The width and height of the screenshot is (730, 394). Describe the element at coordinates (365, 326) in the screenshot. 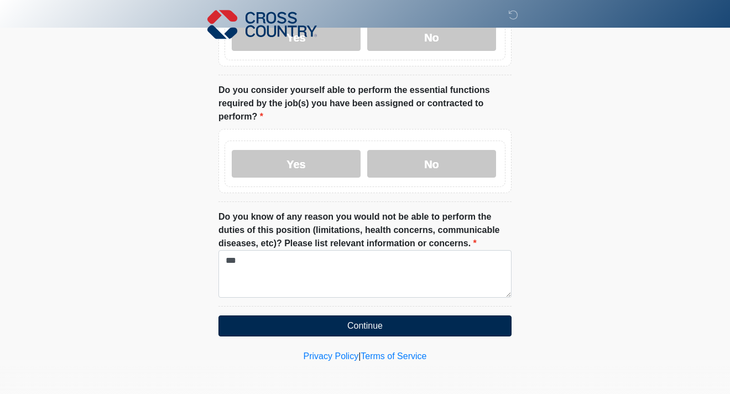

I see `button: Continue` at that location.